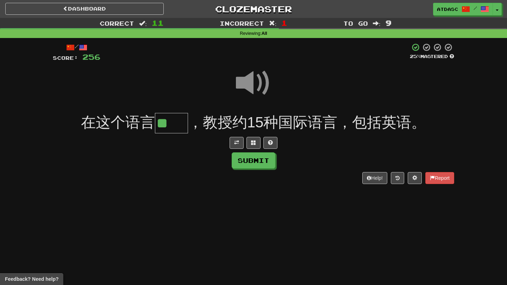 Image resolution: width=507 pixels, height=285 pixels. What do you see at coordinates (265, 33) in the screenshot?
I see `strong: All` at bounding box center [265, 33].